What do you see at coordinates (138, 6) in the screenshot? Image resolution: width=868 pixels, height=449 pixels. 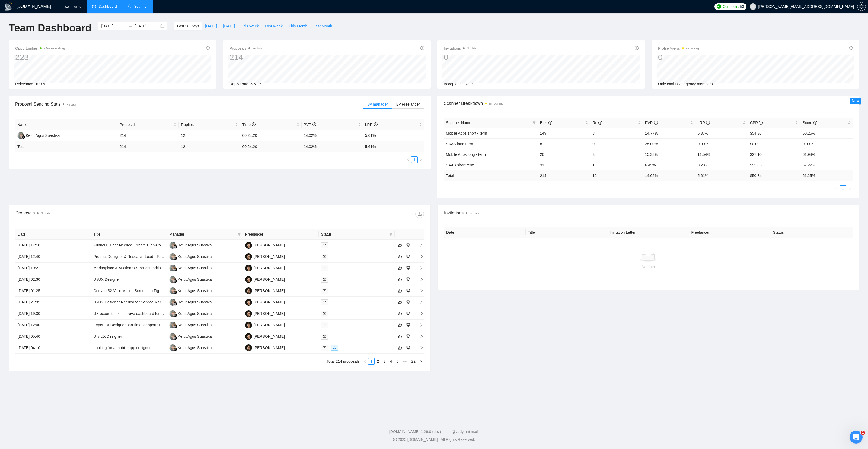 I see `a: searchScanner` at bounding box center [138, 6].